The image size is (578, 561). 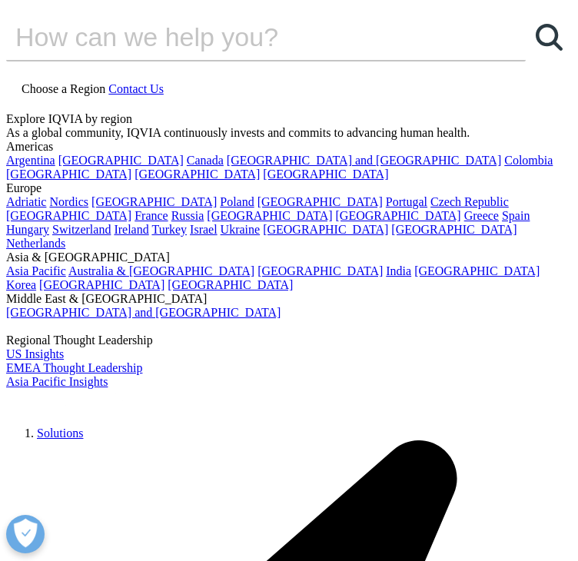 I want to click on a: Argentina, so click(x=31, y=160).